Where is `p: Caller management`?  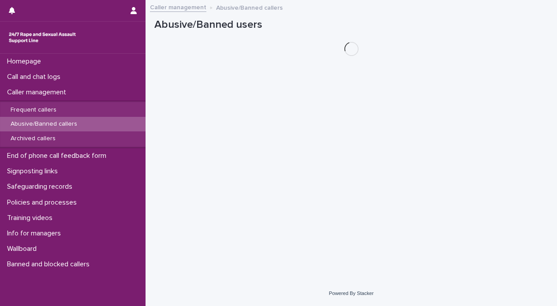
p: Caller management is located at coordinates (38, 92).